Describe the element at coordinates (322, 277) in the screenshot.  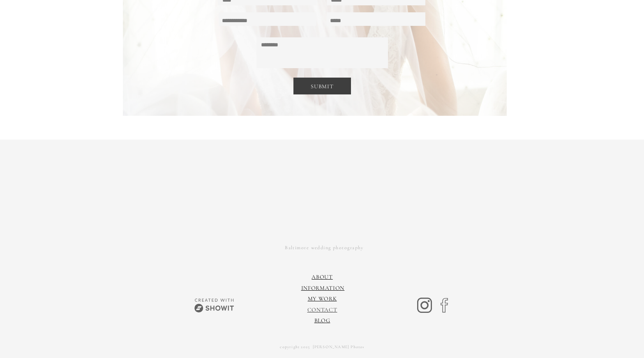
I see `a: About` at that location.